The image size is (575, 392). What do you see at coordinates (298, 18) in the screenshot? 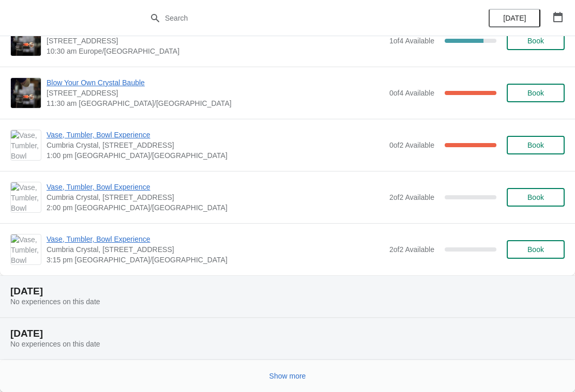
I see `input: Search` at bounding box center [298, 18].